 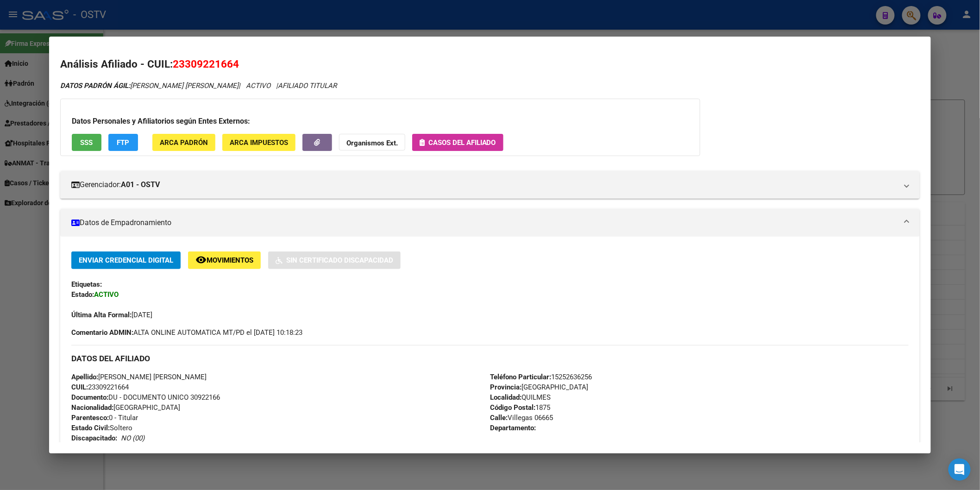 What do you see at coordinates (490, 185) in the screenshot?
I see `mat-expansion-panel-header: Gerenciador:A01 - OSTV` at bounding box center [490, 185].